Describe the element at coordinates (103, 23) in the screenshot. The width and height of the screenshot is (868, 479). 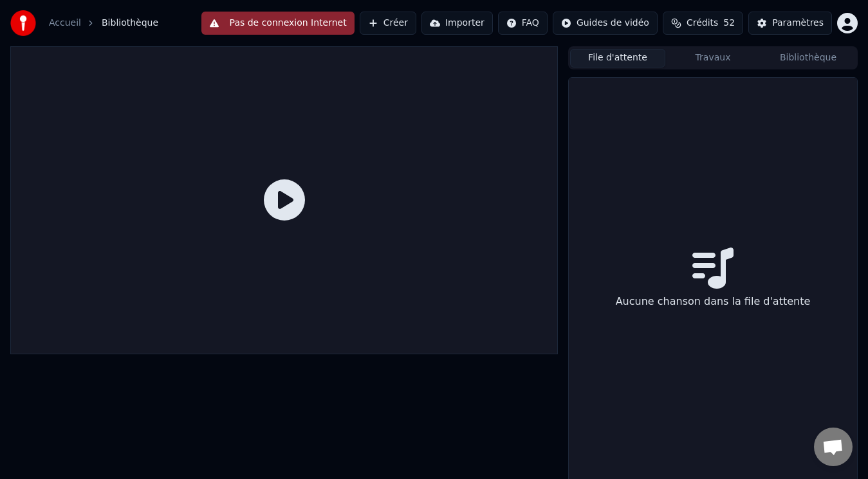
I see `nav: breadcrumb` at that location.